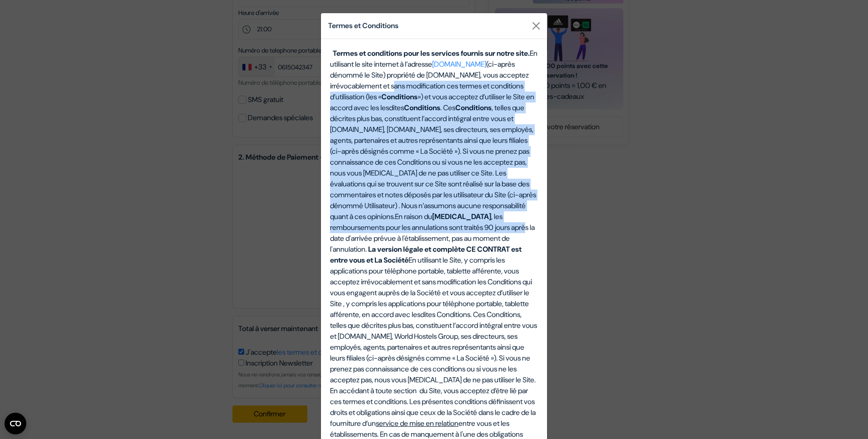 This screenshot has height=439, width=868. What do you see at coordinates (416, 249) in the screenshot?
I see `b: La version légale et complète` at bounding box center [416, 249].